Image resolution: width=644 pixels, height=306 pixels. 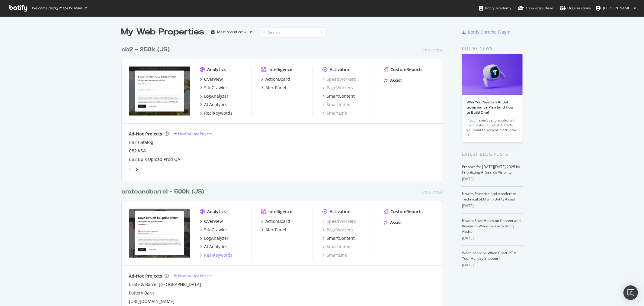 I want to click on div: SmartIndex, so click(x=336, y=247).